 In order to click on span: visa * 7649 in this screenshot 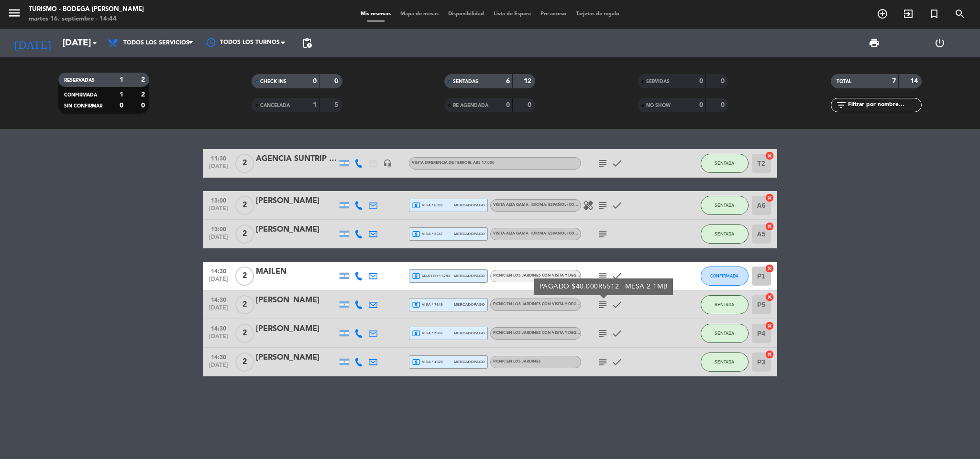, I will do `click(427, 305)`.